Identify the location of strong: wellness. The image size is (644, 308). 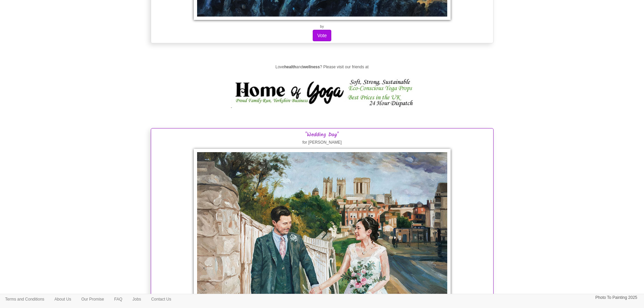
(311, 67).